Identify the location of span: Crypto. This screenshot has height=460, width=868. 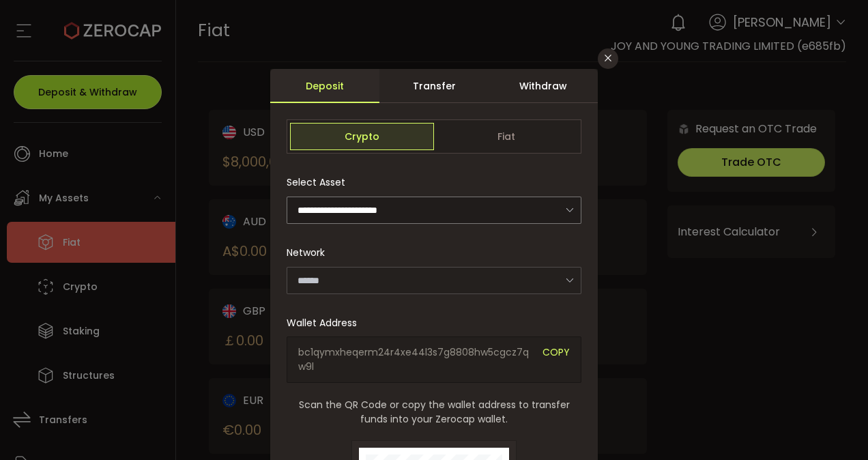
(362, 137).